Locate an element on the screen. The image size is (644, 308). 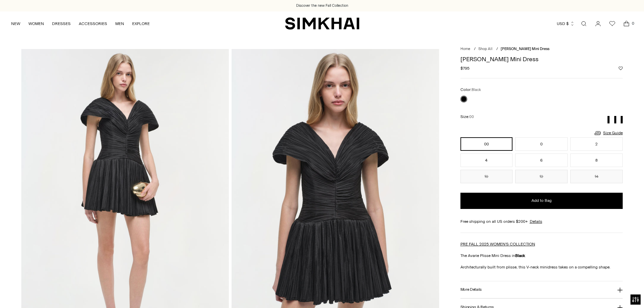
a: Details is located at coordinates (536, 221).